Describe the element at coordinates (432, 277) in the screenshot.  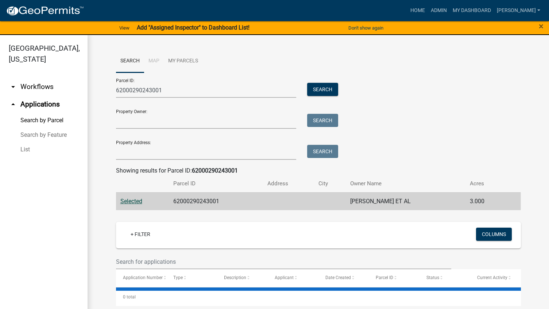
I see `span: Status` at that location.